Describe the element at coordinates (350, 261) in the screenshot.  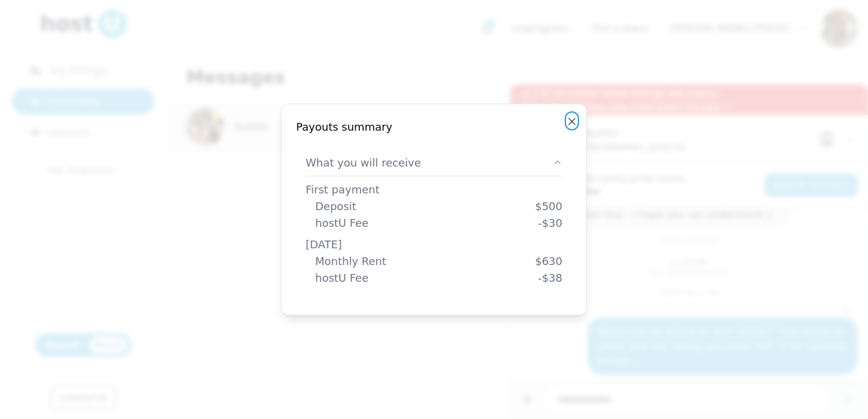
I see `div: Monthly Rent` at that location.